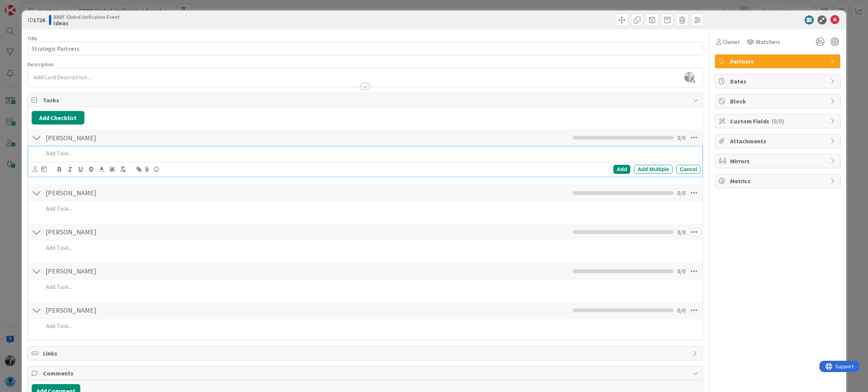  I want to click on span: Block, so click(779, 101).